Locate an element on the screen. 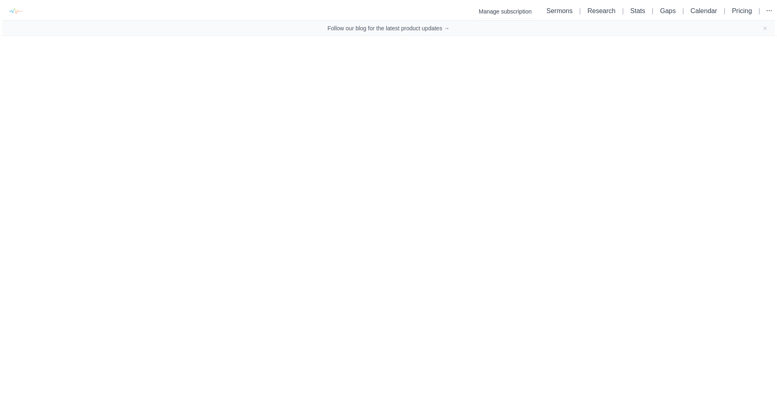  button: Close banner is located at coordinates (765, 28).